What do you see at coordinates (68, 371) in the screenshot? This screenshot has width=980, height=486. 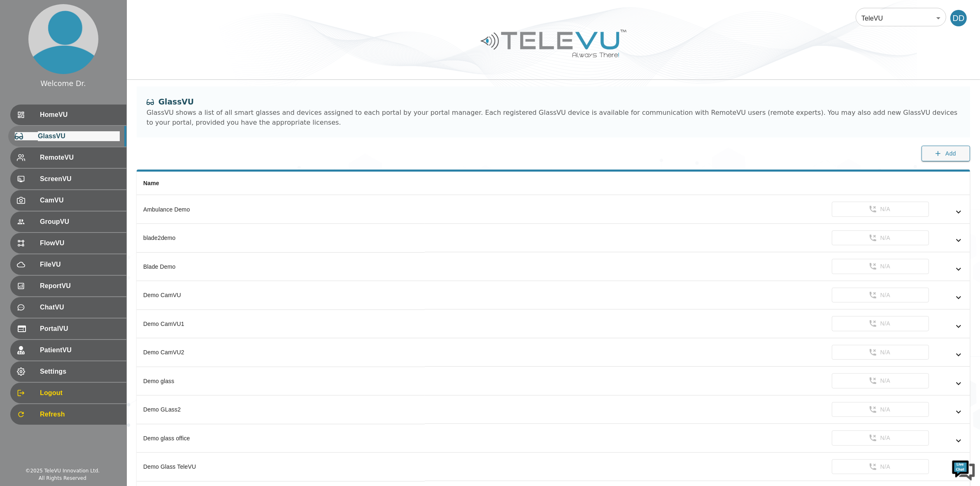 I see `div: Settings` at bounding box center [68, 371].